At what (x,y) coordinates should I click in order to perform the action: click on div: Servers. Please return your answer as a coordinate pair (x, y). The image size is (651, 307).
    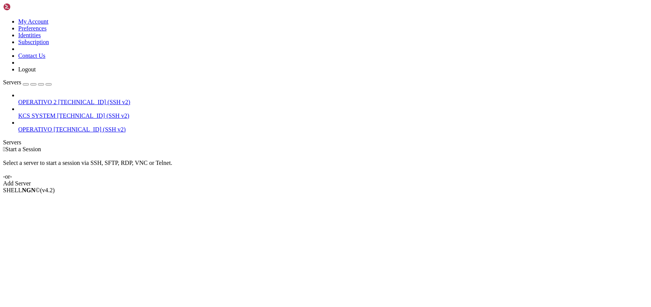
    Looking at the image, I should click on (325, 142).